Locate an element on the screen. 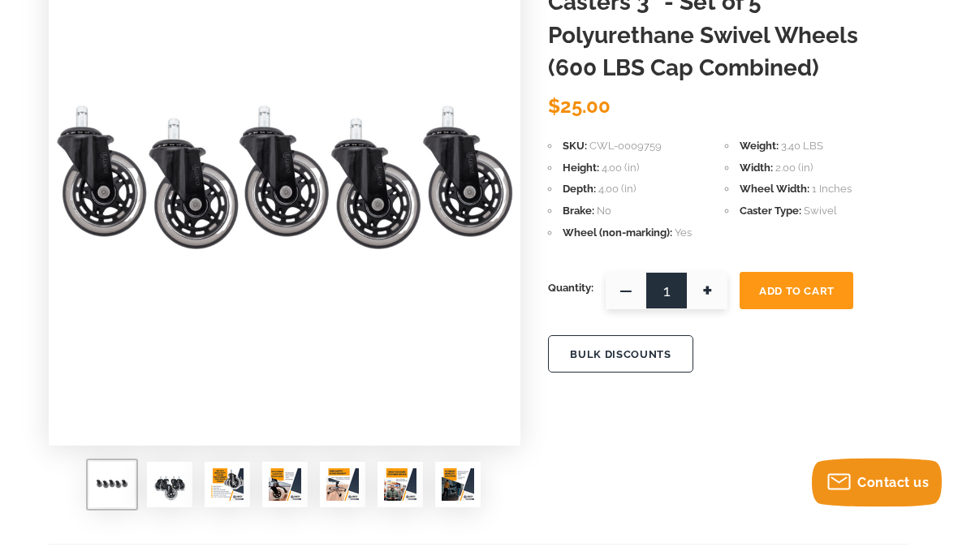 This screenshot has height=560, width=958. span: 2.00 (in) is located at coordinates (794, 168).